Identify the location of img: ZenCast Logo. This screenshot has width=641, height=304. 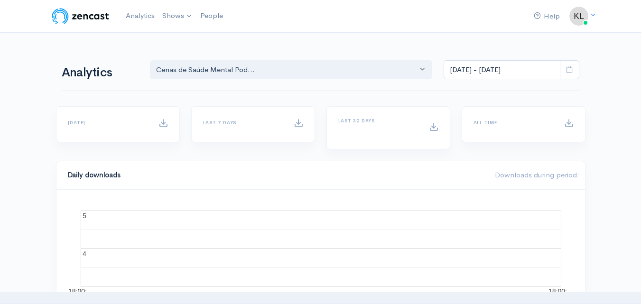
(80, 16).